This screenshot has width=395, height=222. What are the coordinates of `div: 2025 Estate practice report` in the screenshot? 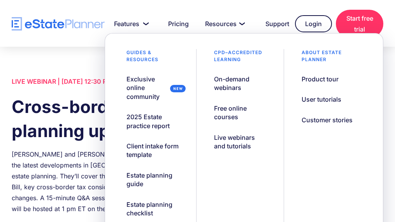 It's located at (152, 121).